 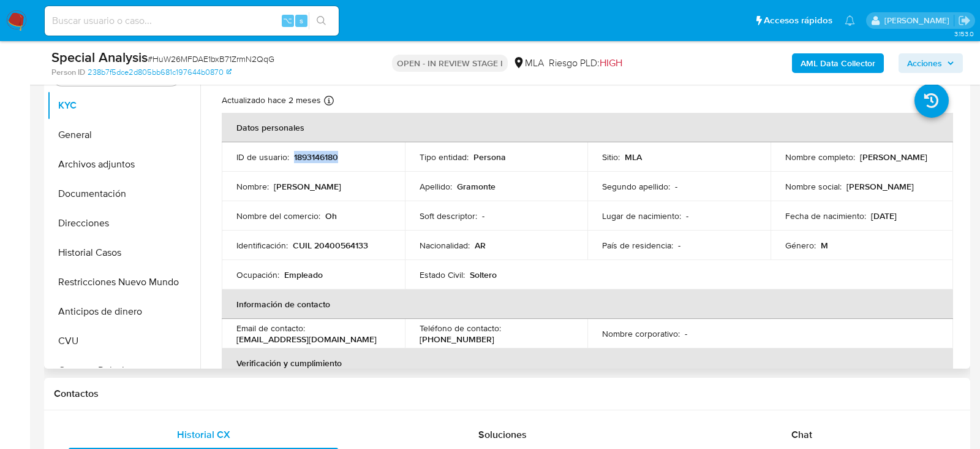 I want to click on p: MLA, so click(x=633, y=157).